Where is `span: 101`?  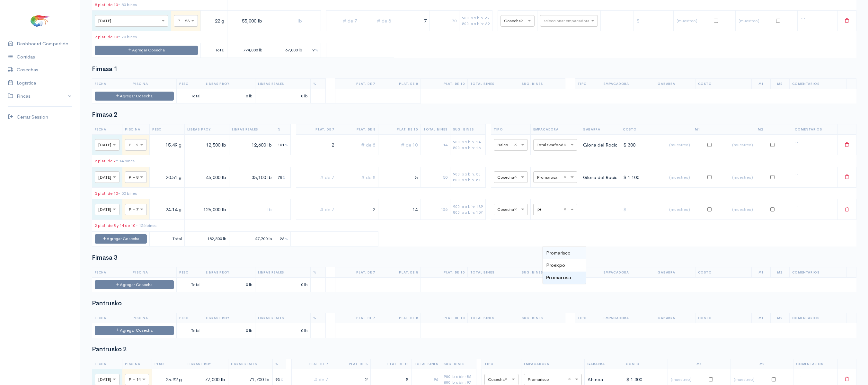 span: 101 is located at coordinates (283, 145).